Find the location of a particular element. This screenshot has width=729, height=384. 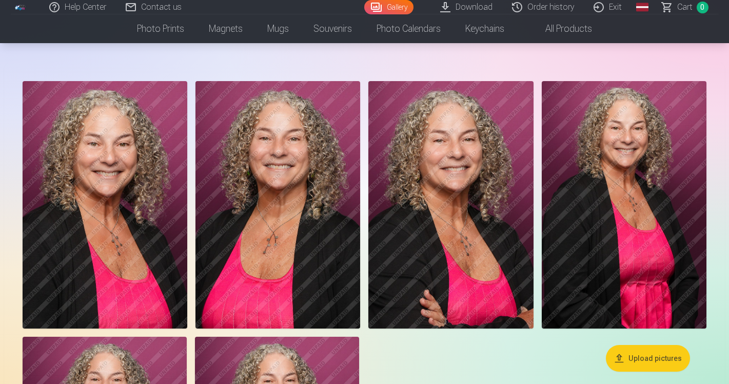

font: Photo prints is located at coordinates (161, 28).